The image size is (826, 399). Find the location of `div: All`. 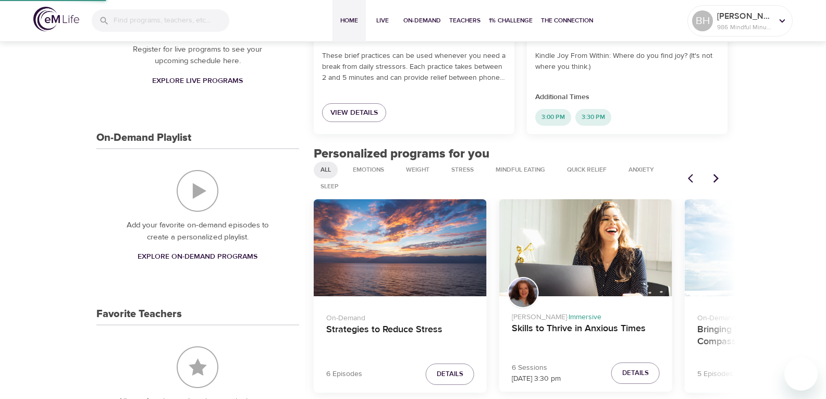

div: All is located at coordinates (326, 170).